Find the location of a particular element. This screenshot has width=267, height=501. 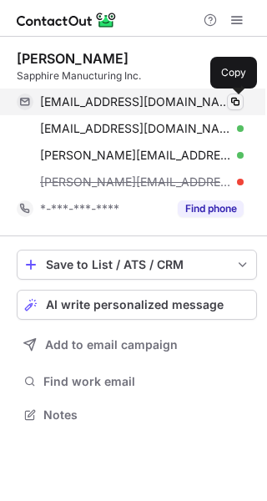

button: save-profile-one-click is located at coordinates (137, 265).